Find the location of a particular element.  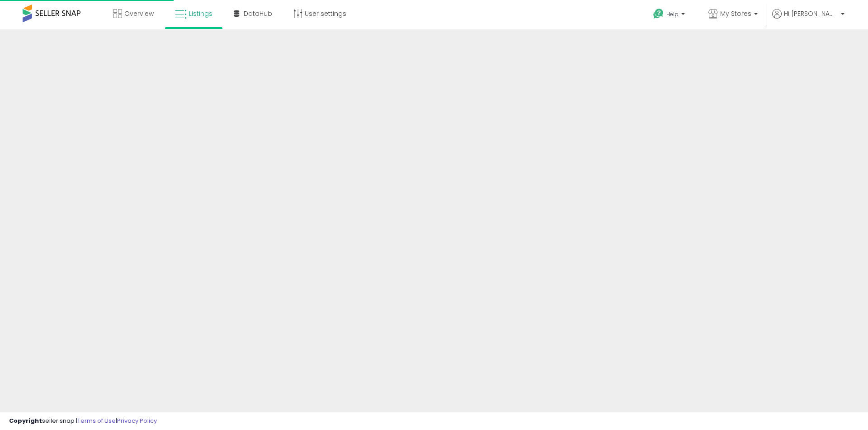

i: Get Help is located at coordinates (658, 13).